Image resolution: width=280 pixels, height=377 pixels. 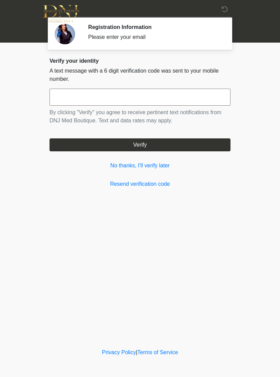 I want to click on a: Terms of Service, so click(x=157, y=352).